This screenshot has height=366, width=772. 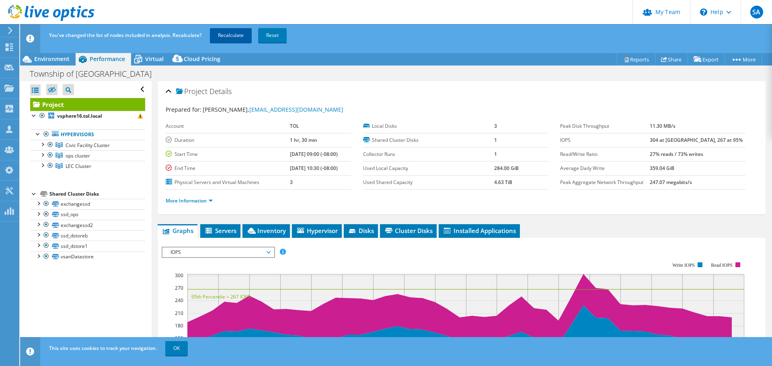 I want to click on span: SA, so click(x=757, y=12).